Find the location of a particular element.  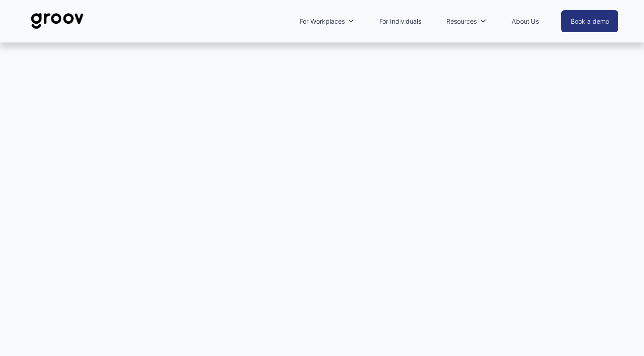

span: For Workplaces is located at coordinates (322, 21).